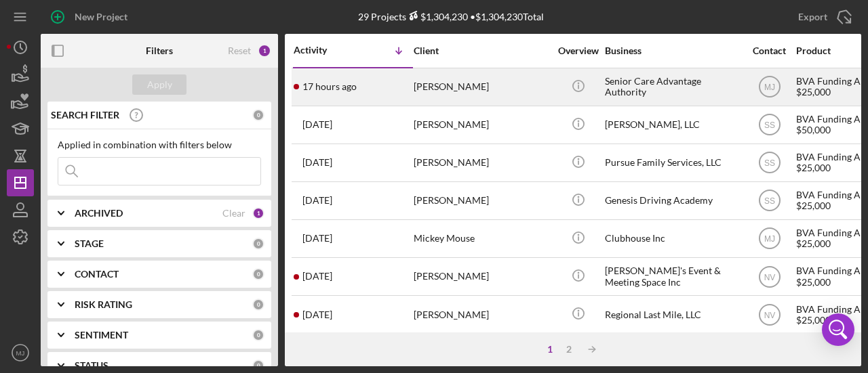 This screenshot has height=373, width=868. What do you see at coordinates (673, 163) in the screenshot?
I see `div: Pursue Family Services, LLC` at bounding box center [673, 163].